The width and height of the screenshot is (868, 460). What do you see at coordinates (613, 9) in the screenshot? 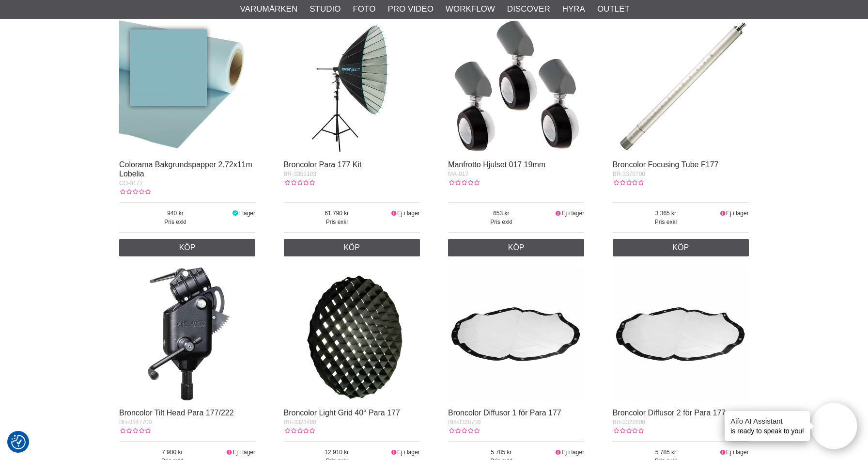
I see `a: Outlet` at bounding box center [613, 9].